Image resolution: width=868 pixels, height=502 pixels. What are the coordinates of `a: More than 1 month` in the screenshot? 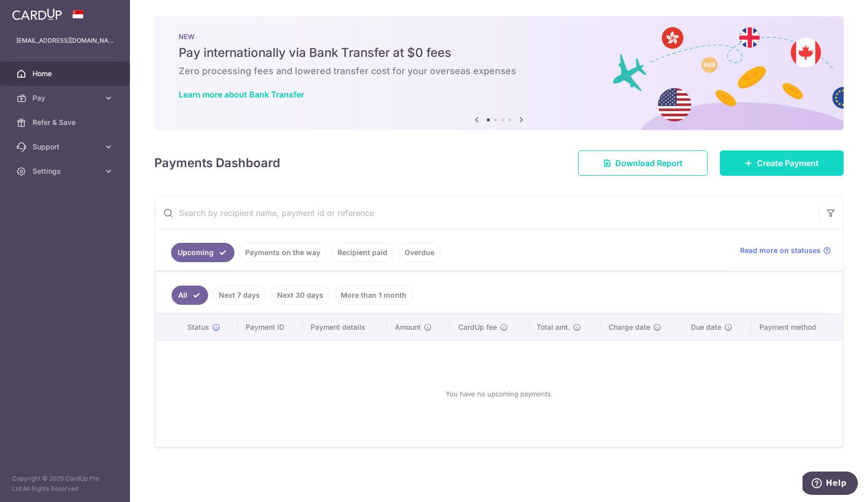 It's located at (374, 295).